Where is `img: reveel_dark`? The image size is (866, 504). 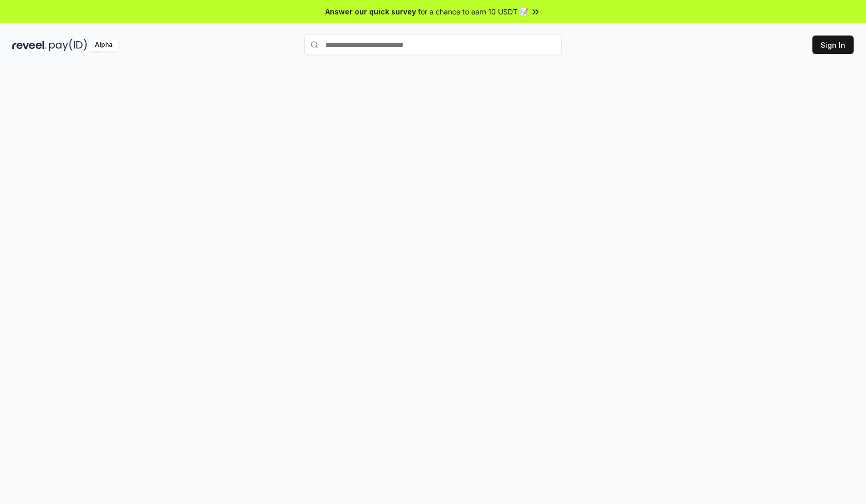
img: reveel_dark is located at coordinates (30, 45).